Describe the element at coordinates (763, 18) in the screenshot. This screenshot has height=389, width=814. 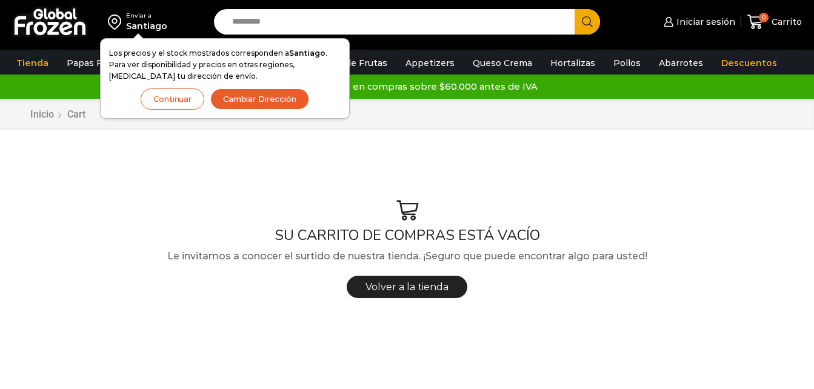
I see `span: 0` at that location.